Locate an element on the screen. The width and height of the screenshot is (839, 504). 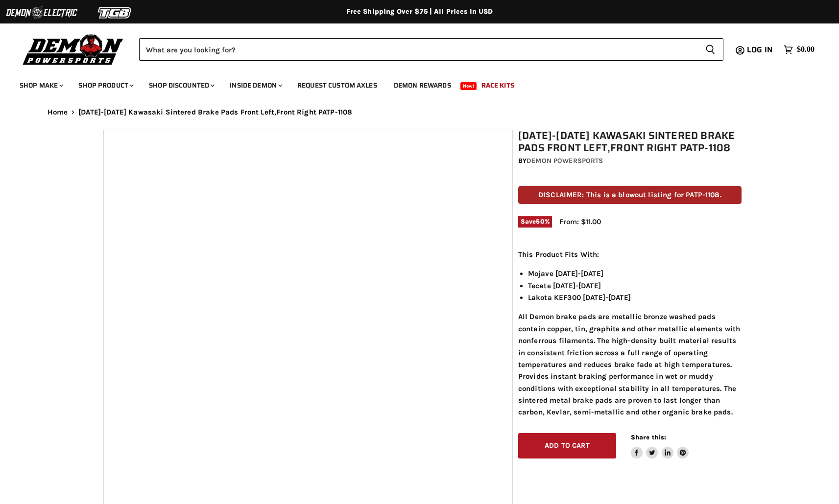
nav: Breadcrumbs is located at coordinates (420, 112).